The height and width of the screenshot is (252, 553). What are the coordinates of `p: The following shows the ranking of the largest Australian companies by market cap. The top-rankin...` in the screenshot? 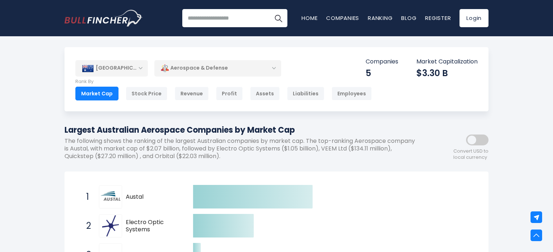 It's located at (244, 148).